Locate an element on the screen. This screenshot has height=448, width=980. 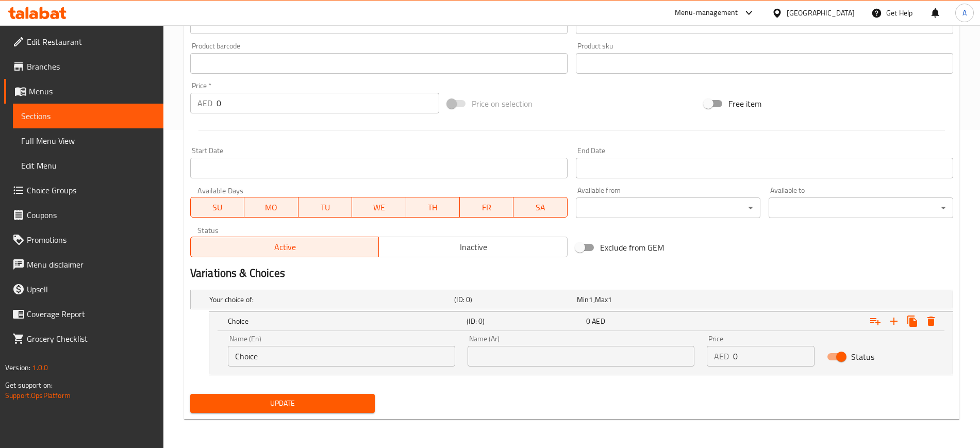
a: Grocery Checklist is located at coordinates (83, 338).